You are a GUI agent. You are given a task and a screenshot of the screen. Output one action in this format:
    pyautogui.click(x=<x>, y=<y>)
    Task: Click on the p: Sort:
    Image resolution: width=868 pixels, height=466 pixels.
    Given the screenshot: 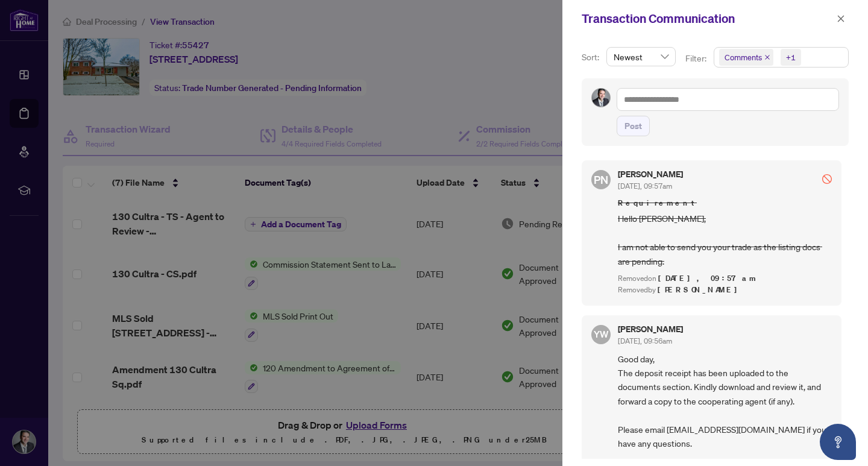 What is the action you would take?
    pyautogui.click(x=591, y=57)
    